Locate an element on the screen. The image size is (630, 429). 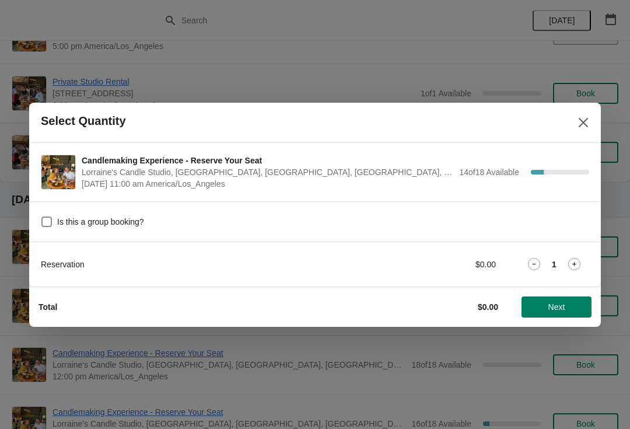
span: Candlemaking Experience - Reserve Your Seat is located at coordinates (267, 160).